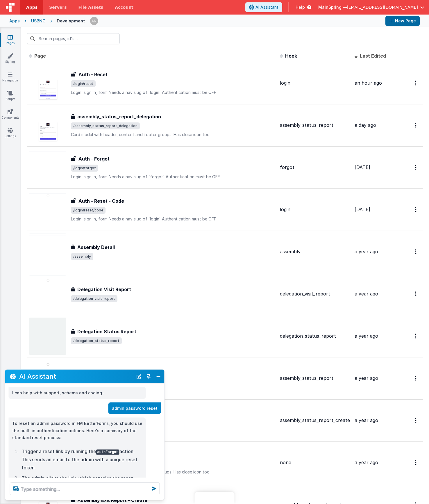 The height and width of the screenshot is (504, 429). I want to click on h3: Auth - Reset, so click(93, 75).